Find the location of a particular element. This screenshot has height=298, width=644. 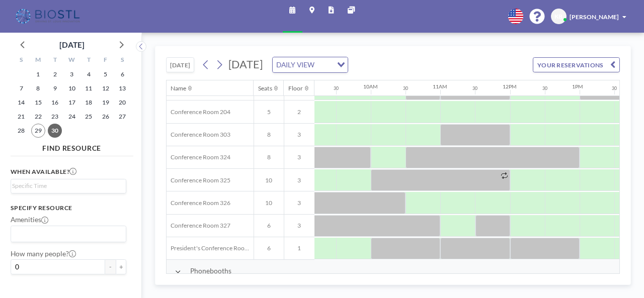

span: Monday, September 22, 2025 is located at coordinates (38, 117).